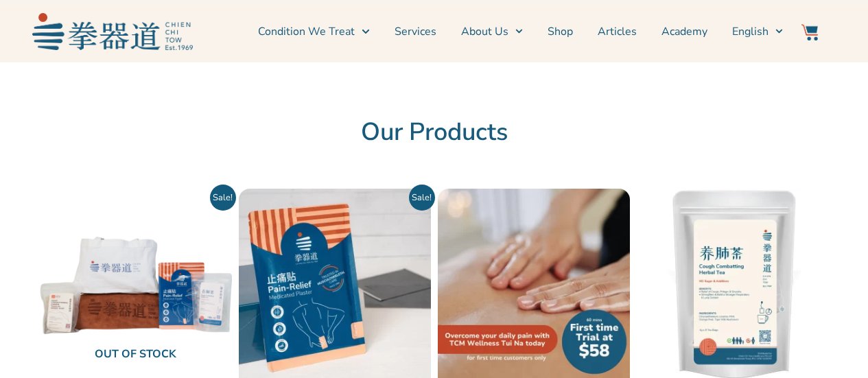  What do you see at coordinates (492, 31) in the screenshot?
I see `nav: Menu` at bounding box center [492, 31].